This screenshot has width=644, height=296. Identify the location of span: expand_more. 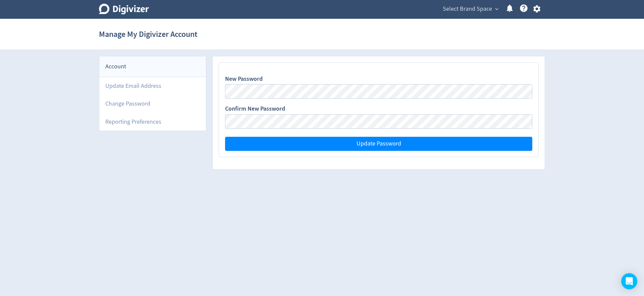
(497, 9).